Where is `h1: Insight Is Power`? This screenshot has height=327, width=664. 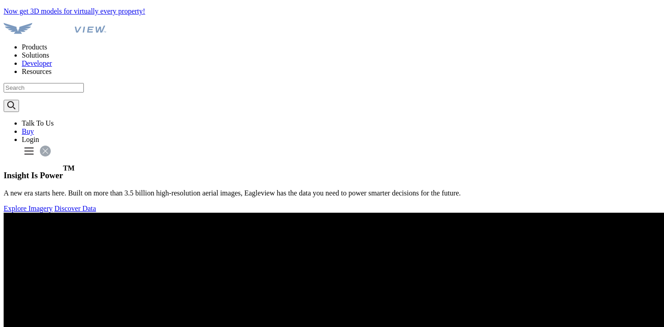
h1: Insight Is Power is located at coordinates (332, 174).